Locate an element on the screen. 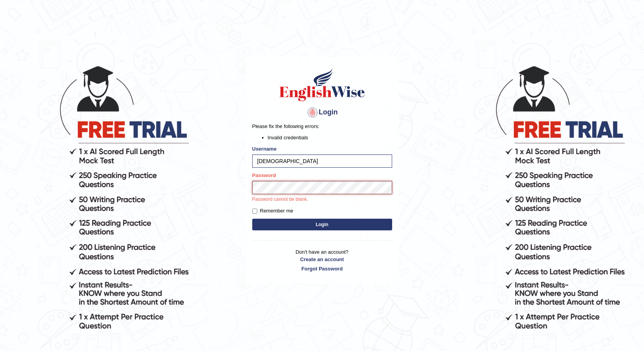 The height and width of the screenshot is (351, 644). button: Login is located at coordinates (322, 225).